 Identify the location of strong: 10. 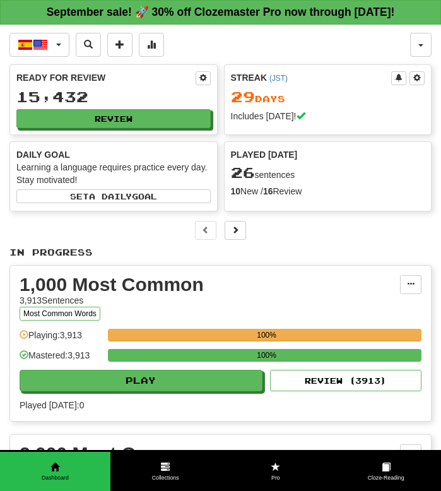
(236, 191).